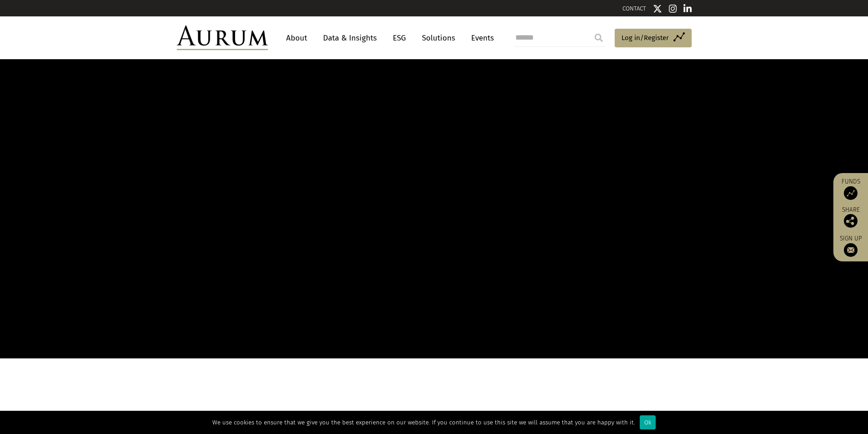 The width and height of the screenshot is (868, 434). What do you see at coordinates (851, 194) in the screenshot?
I see `img: Access Funds` at bounding box center [851, 194].